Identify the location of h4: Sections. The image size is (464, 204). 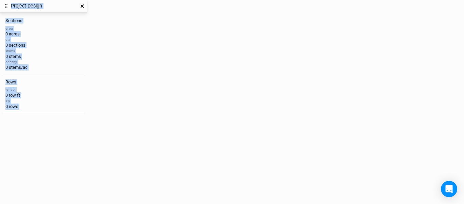
(44, 21).